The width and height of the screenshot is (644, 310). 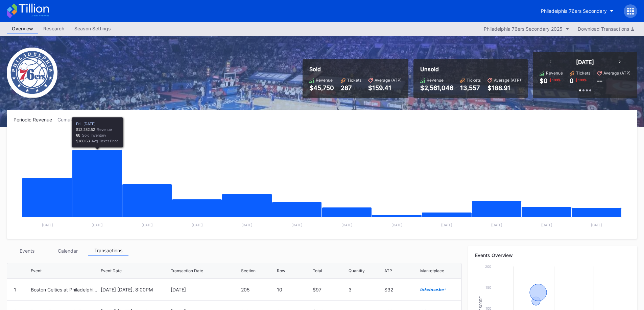 I want to click on div: Periodic Revenue, so click(x=36, y=120).